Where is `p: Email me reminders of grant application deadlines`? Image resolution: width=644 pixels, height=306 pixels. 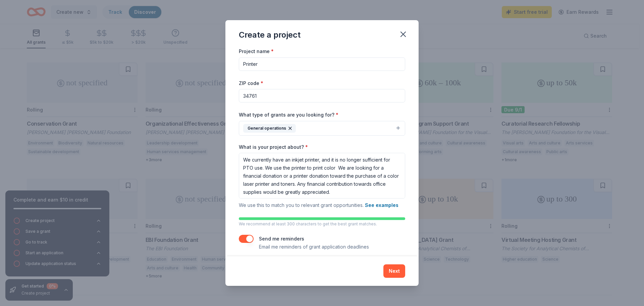 p: Email me reminders of grant application deadlines is located at coordinates (314, 247).